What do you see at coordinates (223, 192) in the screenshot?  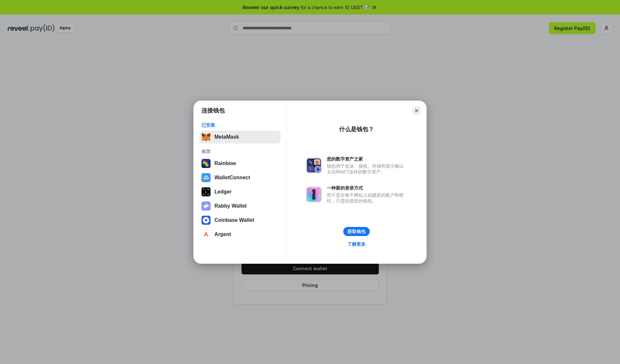 I see `div: Ledger` at bounding box center [223, 192].